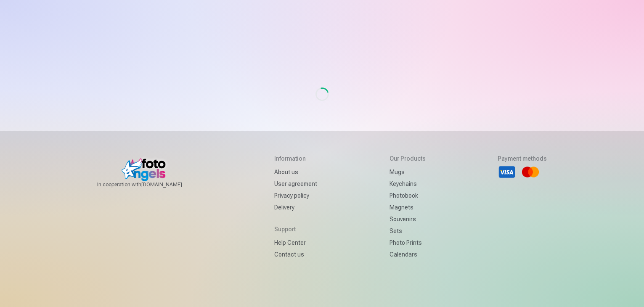 This screenshot has width=644, height=307. What do you see at coordinates (296, 242) in the screenshot?
I see `a: Help Center` at bounding box center [296, 242].